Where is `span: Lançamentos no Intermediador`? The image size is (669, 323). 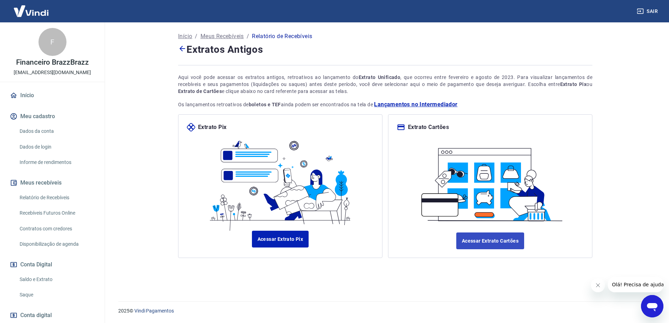 span: Lançamentos no Intermediador is located at coordinates (416, 105).